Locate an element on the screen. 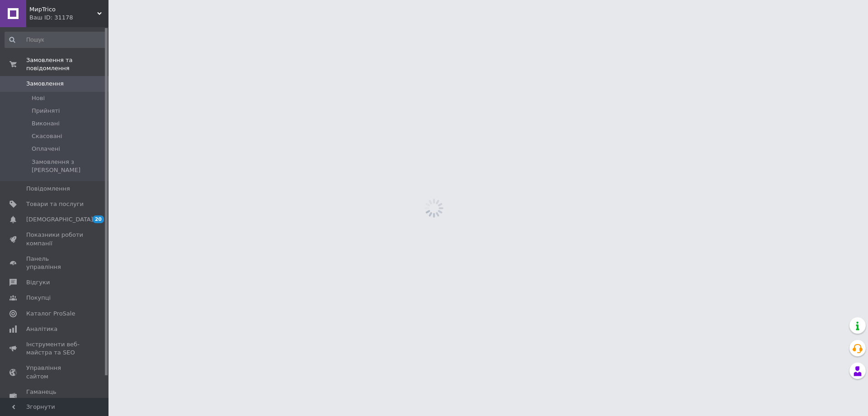  span: Відгуки is located at coordinates (38, 283).